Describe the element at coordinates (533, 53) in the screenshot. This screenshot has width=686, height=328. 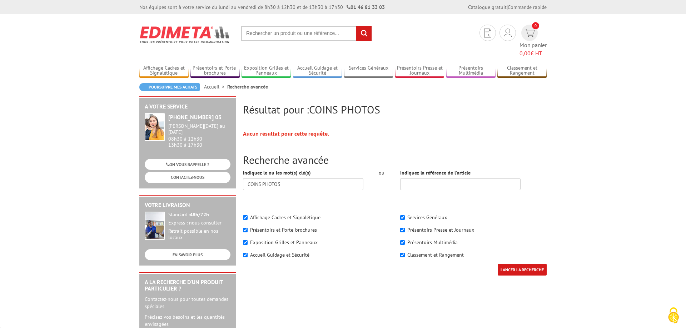
I see `span: € HT` at that location.